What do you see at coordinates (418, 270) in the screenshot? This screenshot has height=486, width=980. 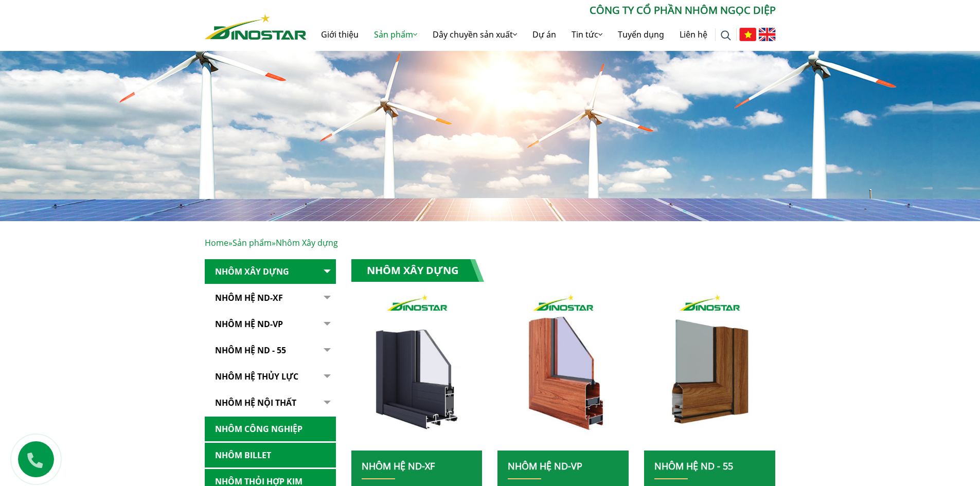 I see `h1: Nhôm Xây dựng` at bounding box center [418, 270].